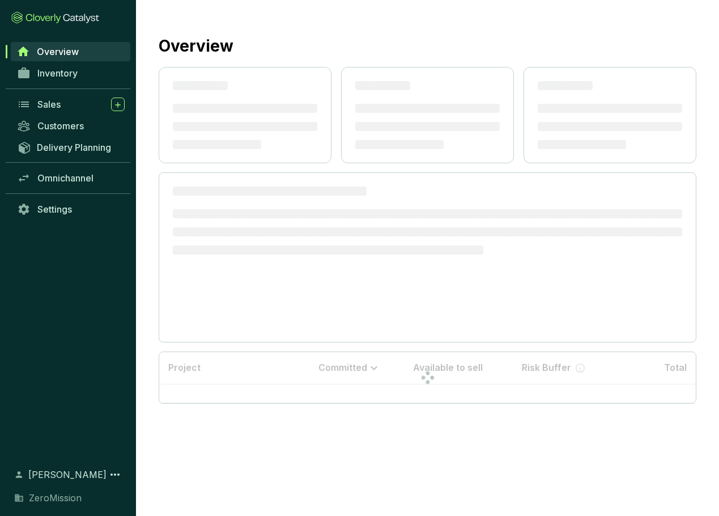 The height and width of the screenshot is (516, 719). What do you see at coordinates (61, 126) in the screenshot?
I see `span: Customers` at bounding box center [61, 126].